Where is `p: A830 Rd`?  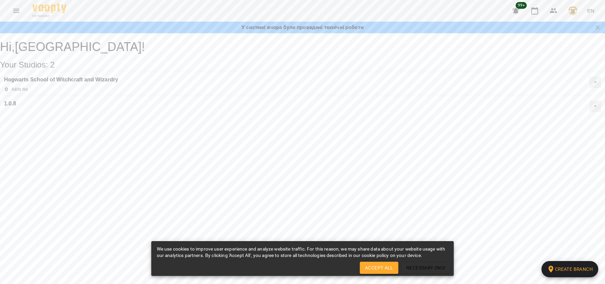
p: A830 Rd is located at coordinates (20, 90).